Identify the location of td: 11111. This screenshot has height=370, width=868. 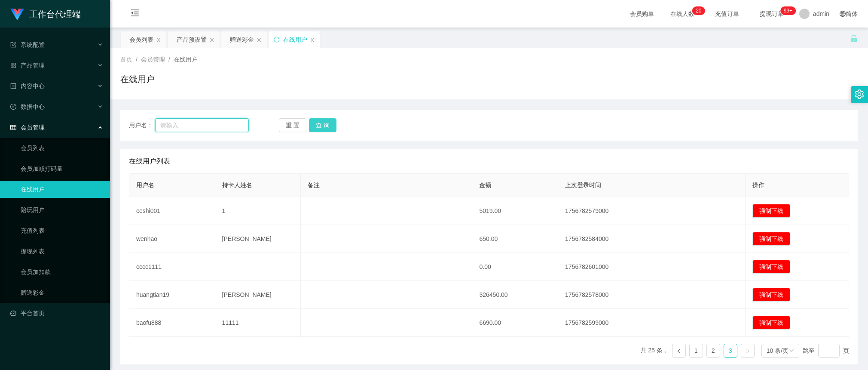
(259, 322).